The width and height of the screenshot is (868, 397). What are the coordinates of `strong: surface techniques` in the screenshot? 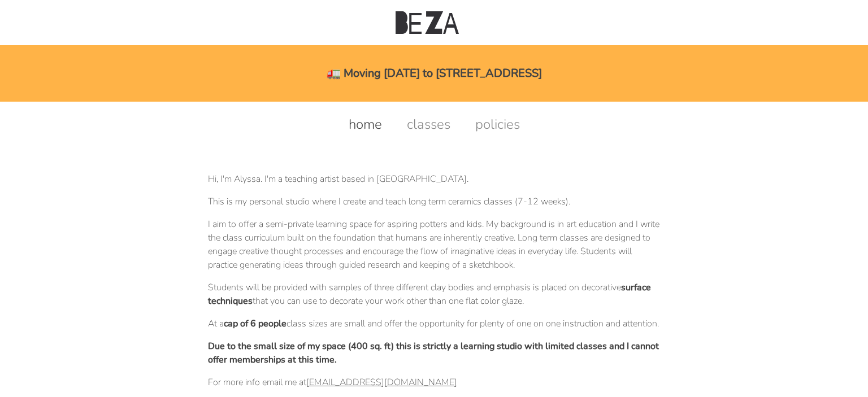 It's located at (429, 294).